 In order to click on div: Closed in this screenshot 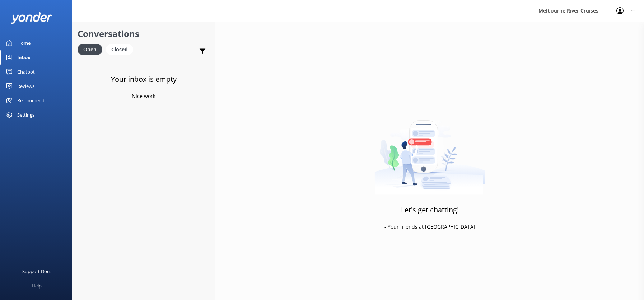, I will do `click(119, 50)`.